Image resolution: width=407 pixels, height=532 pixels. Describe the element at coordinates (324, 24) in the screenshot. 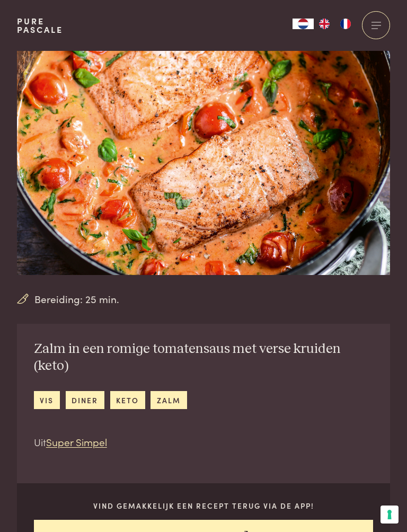

I see `aside: Language selected: Nederlands` at that location.